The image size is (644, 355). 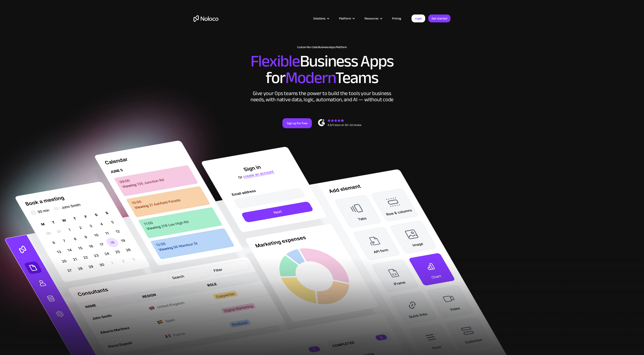 What do you see at coordinates (322, 70) in the screenshot?
I see `h2: Business Apps for Teams` at bounding box center [322, 70].